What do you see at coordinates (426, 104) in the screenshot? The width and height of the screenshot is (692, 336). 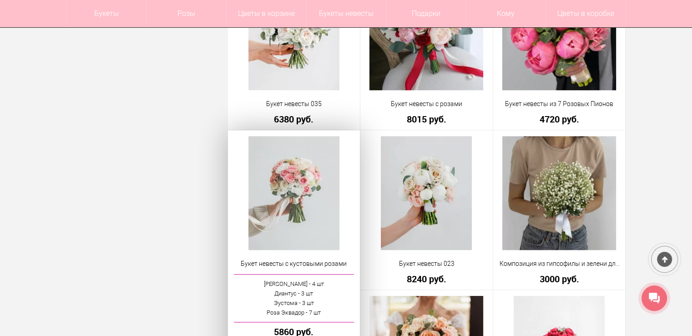 I see `span: Букет невесты с розами` at bounding box center [426, 104].